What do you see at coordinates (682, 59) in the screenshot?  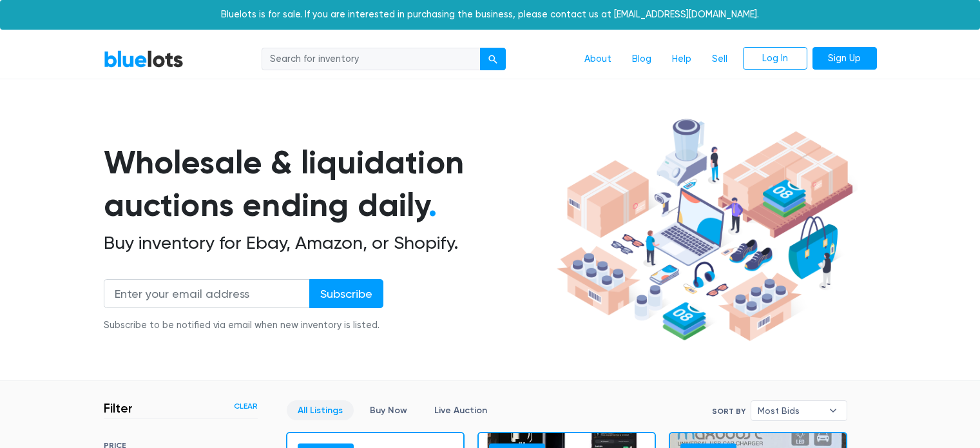 I see `a: Help` at bounding box center [682, 59].